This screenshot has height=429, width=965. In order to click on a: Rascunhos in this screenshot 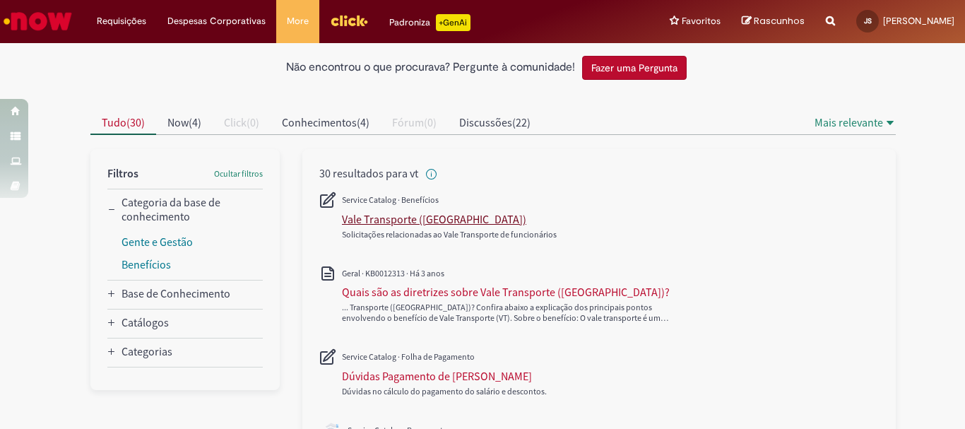, I will do `click(773, 21)`.